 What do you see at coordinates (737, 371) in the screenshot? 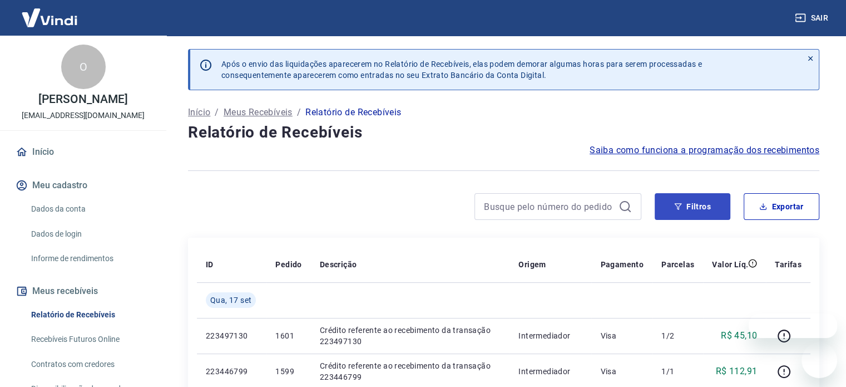
I see `p: R$ 112,91` at bounding box center [737, 371].